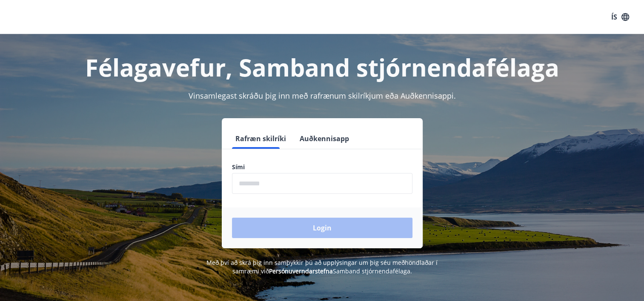 This screenshot has height=301, width=644. I want to click on span: Vinsamlegast skráðu þig inn með rafrænum skilríkjum eða Auðkennisappi., so click(322, 96).